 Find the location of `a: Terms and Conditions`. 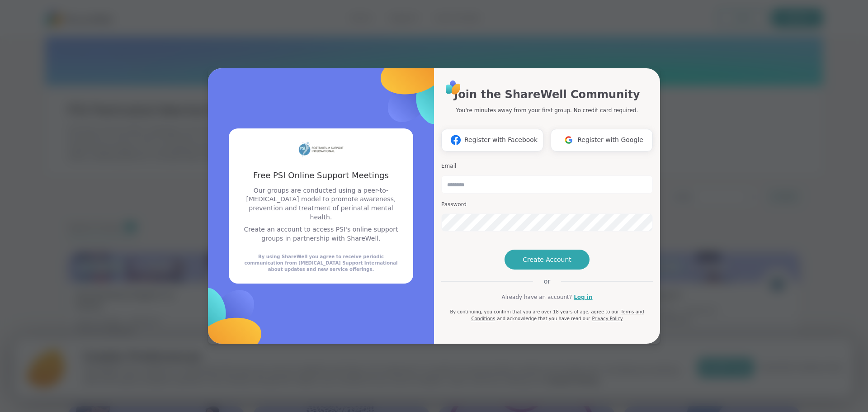

a: Terms and Conditions is located at coordinates (557, 315).